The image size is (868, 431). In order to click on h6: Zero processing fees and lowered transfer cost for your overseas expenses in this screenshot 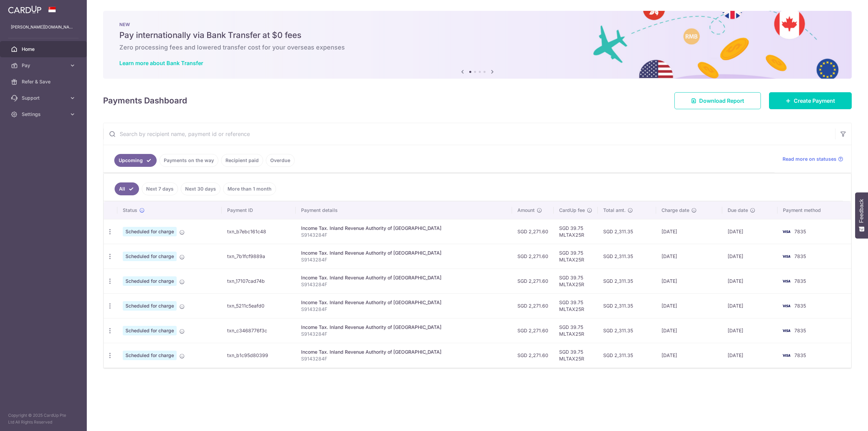, I will do `click(478, 47)`.